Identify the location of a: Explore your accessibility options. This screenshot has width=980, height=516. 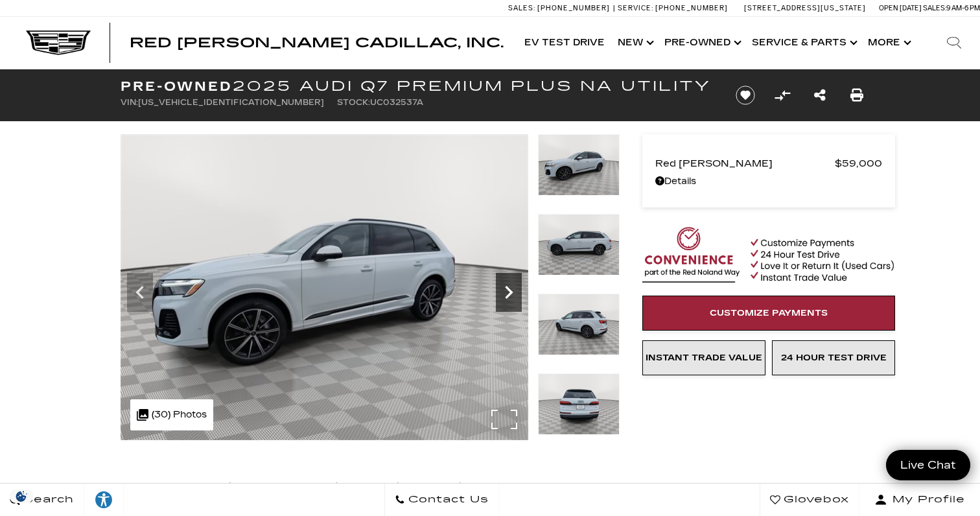
(104, 500).